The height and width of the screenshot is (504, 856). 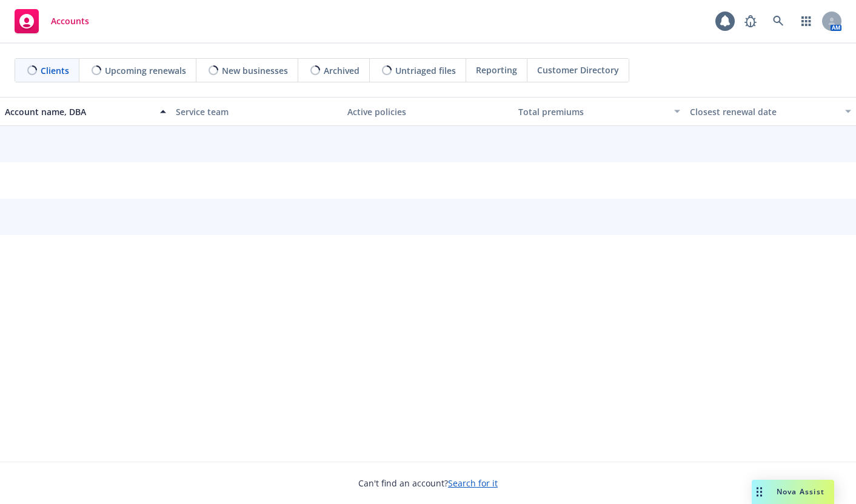 I want to click on span: New businesses, so click(x=255, y=70).